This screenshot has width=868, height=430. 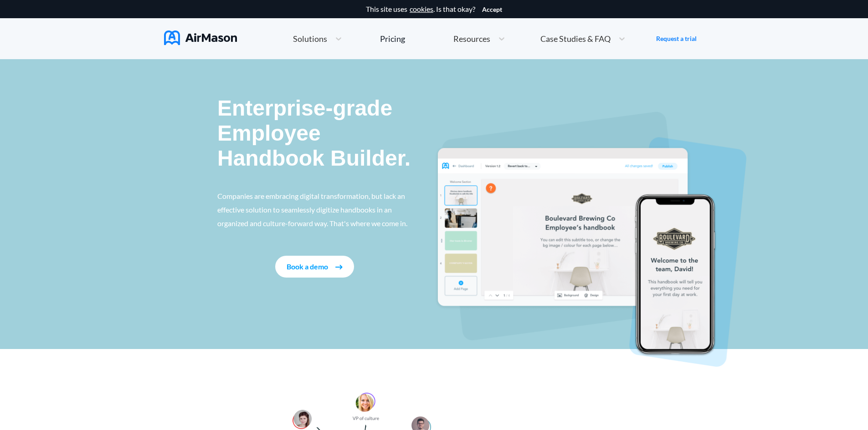 What do you see at coordinates (492, 10) in the screenshot?
I see `button: Accept cookies` at bounding box center [492, 10].